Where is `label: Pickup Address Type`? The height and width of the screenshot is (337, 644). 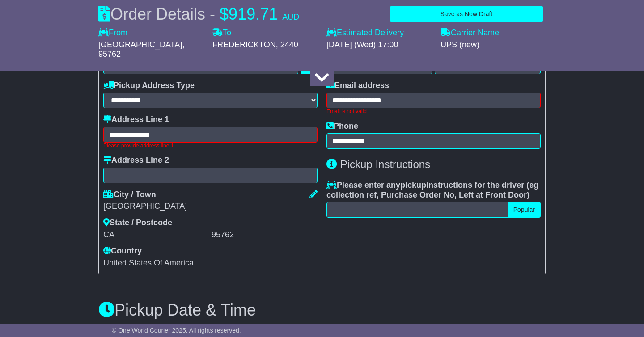 label: Pickup Address Type is located at coordinates (149, 85).